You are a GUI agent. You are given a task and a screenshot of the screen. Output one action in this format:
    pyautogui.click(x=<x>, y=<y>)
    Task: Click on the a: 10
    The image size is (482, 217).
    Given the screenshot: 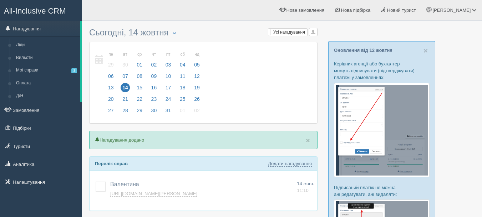 What is the action you would take?
    pyautogui.click(x=168, y=78)
    